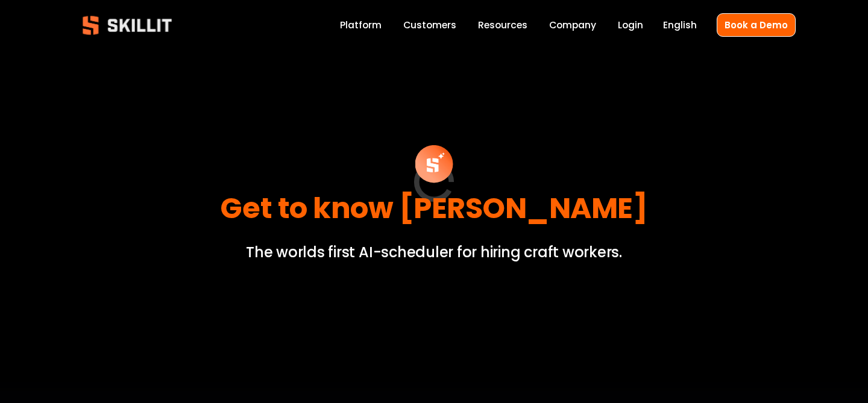  Describe the element at coordinates (503, 25) in the screenshot. I see `span: Resources` at that location.